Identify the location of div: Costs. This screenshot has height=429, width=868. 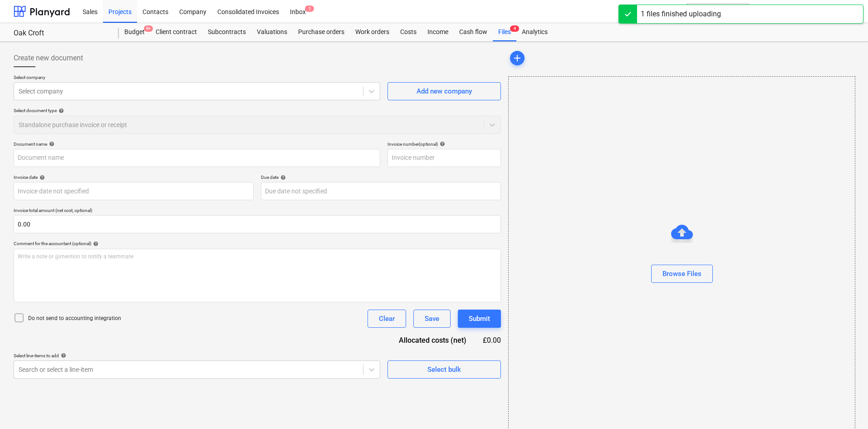
(409, 32).